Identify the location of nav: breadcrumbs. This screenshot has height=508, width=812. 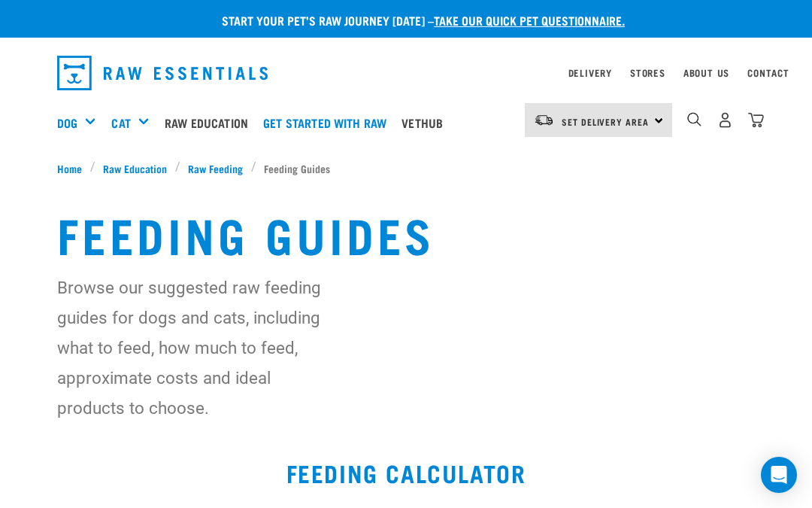
(406, 168).